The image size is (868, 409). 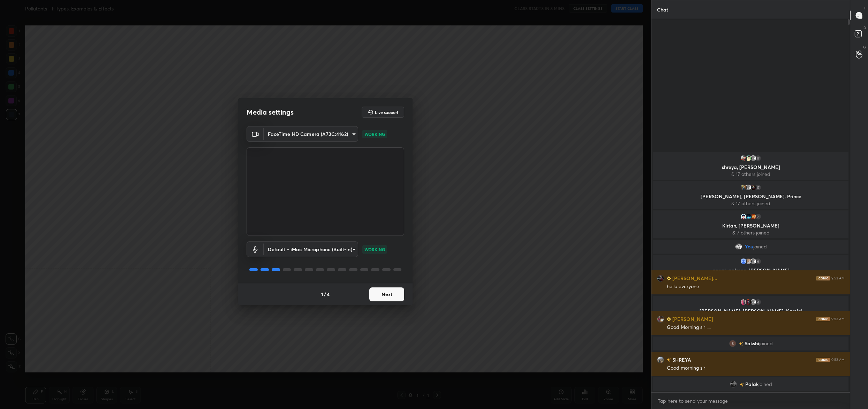 I want to click on img: 3bb6ea55b750468e964ea3862a932c6c.jpg, so click(x=748, y=217).